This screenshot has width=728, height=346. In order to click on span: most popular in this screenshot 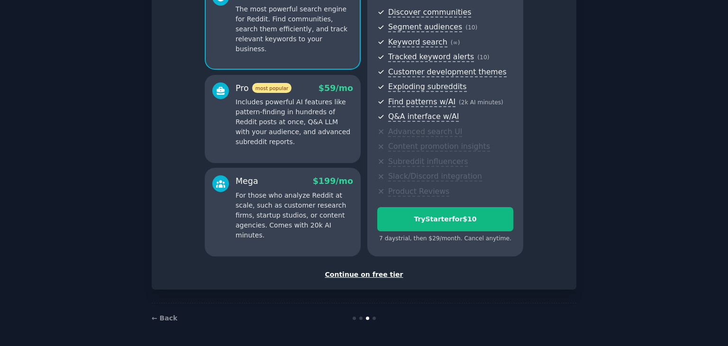, I will do `click(272, 88)`.